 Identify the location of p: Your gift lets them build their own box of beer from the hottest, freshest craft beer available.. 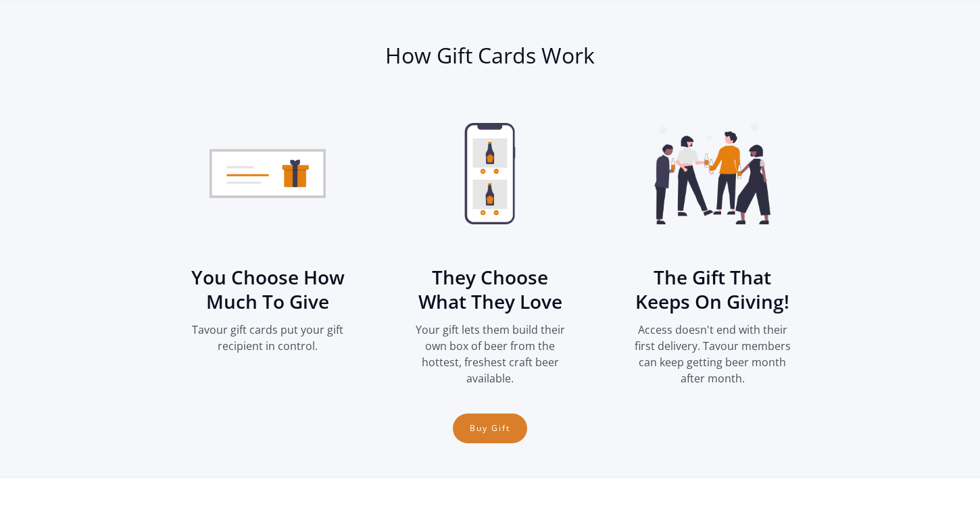
(490, 354).